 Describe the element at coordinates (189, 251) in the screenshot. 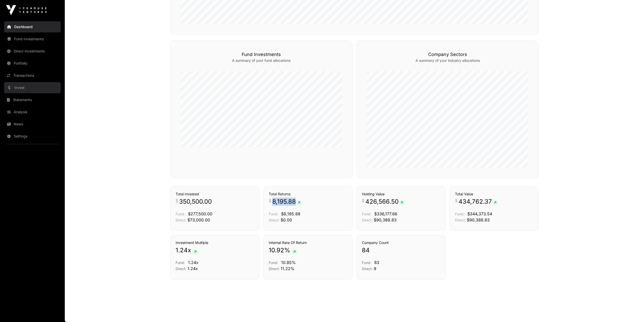

I see `span: x` at that location.